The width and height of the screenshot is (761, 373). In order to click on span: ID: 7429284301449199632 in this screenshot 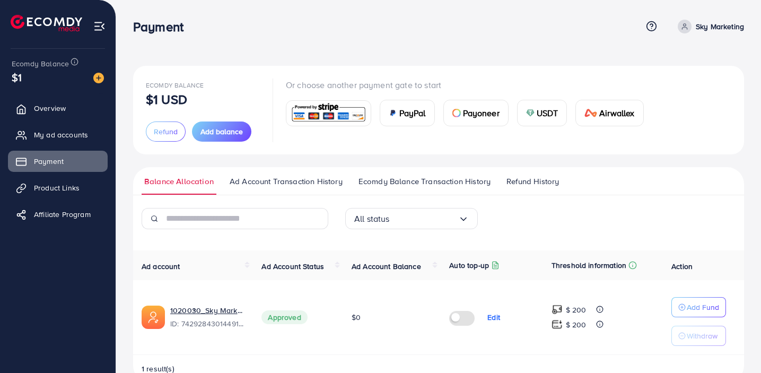, I will do `click(207, 323)`.